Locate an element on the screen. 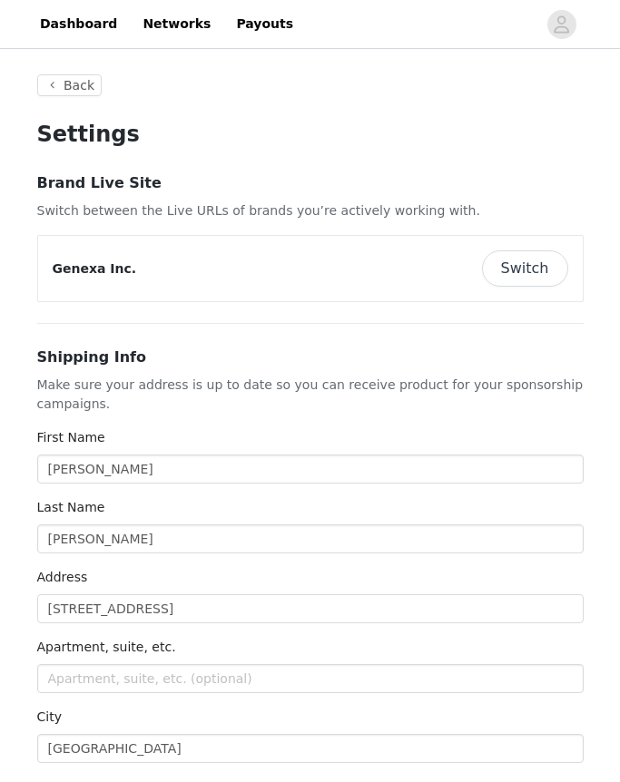 The width and height of the screenshot is (620, 782). input: Address is located at coordinates (310, 609).